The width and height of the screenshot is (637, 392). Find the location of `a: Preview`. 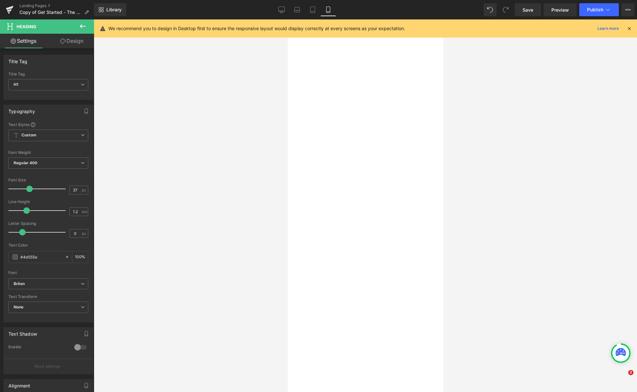

a: Preview is located at coordinates (560, 10).